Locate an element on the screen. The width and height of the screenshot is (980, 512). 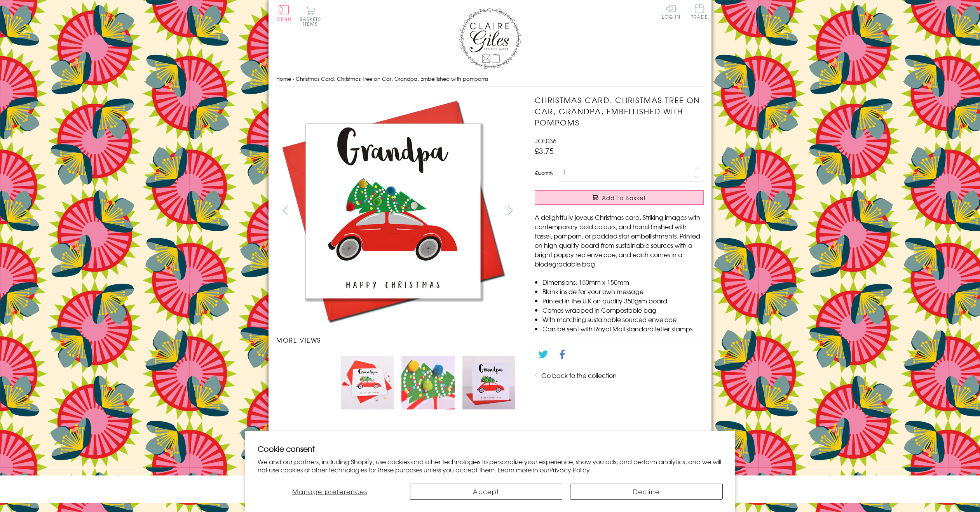
button: Menu is located at coordinates (284, 13).